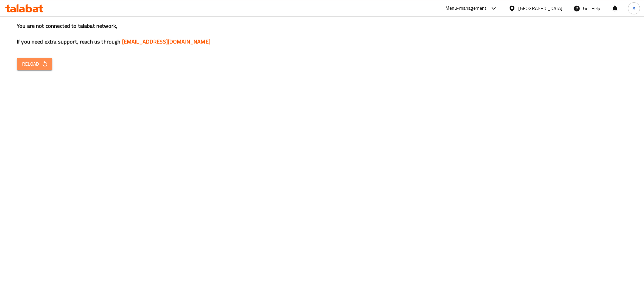 This screenshot has width=644, height=294. I want to click on button: Reload, so click(35, 64).